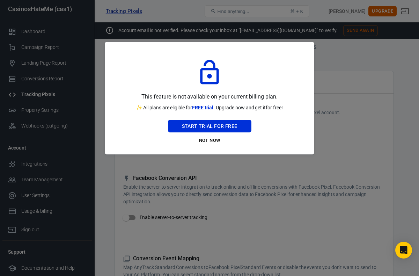  I want to click on p: This feature is not available on your current billing plan., so click(209, 97).